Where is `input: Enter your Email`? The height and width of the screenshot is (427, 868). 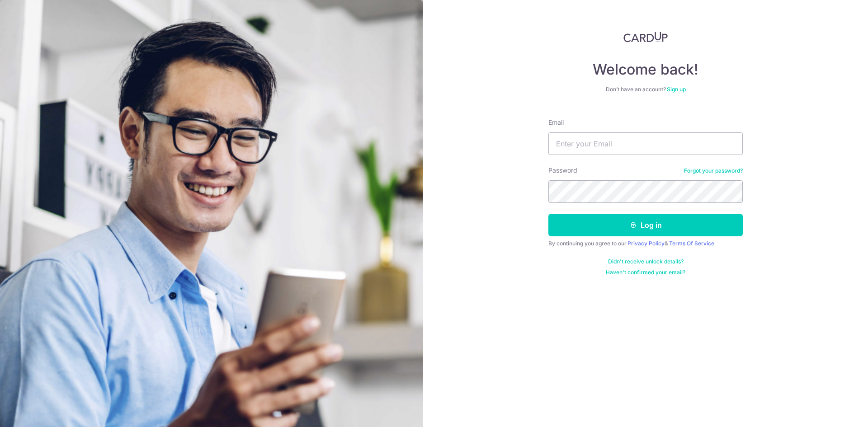
input: Enter your Email is located at coordinates (645, 144).